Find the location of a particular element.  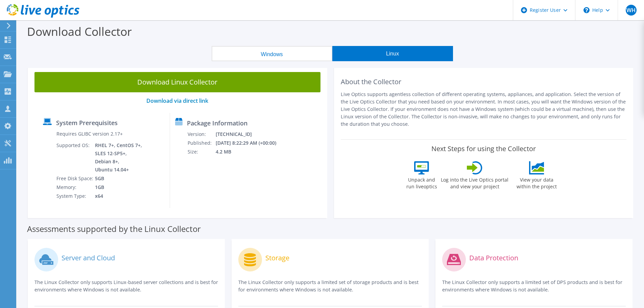

p: Live Optics supports agentless collection of different operating systems, appliances, and applica... is located at coordinates (483, 109).